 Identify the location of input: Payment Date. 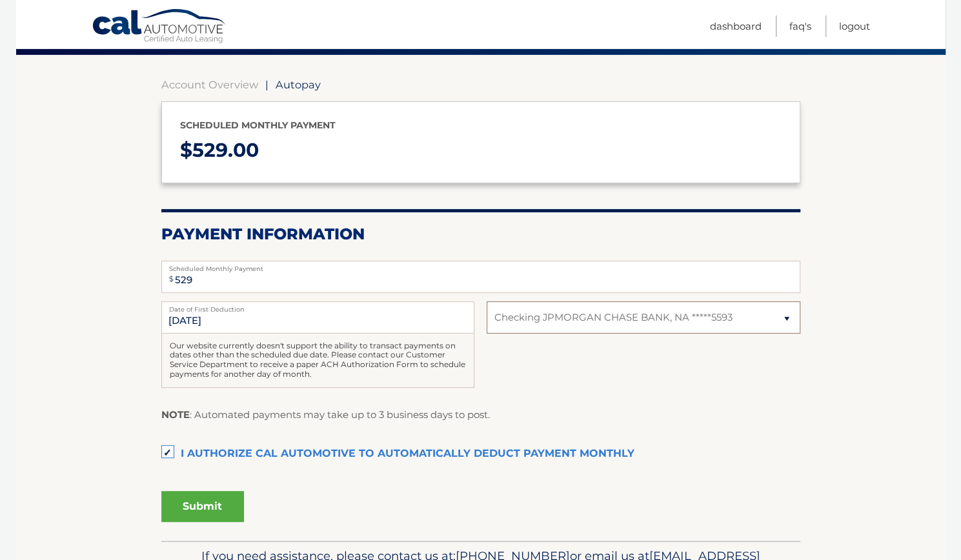
(318, 318).